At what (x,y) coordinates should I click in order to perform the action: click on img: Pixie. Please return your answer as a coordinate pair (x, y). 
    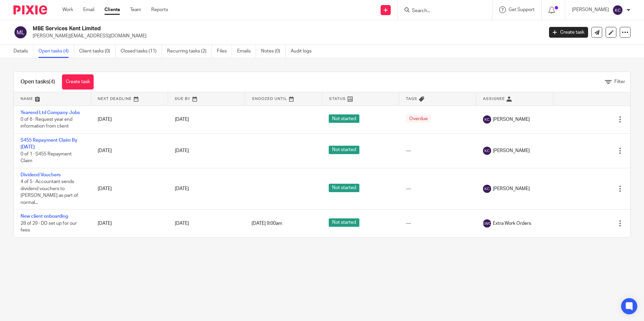
    Looking at the image, I should click on (30, 10).